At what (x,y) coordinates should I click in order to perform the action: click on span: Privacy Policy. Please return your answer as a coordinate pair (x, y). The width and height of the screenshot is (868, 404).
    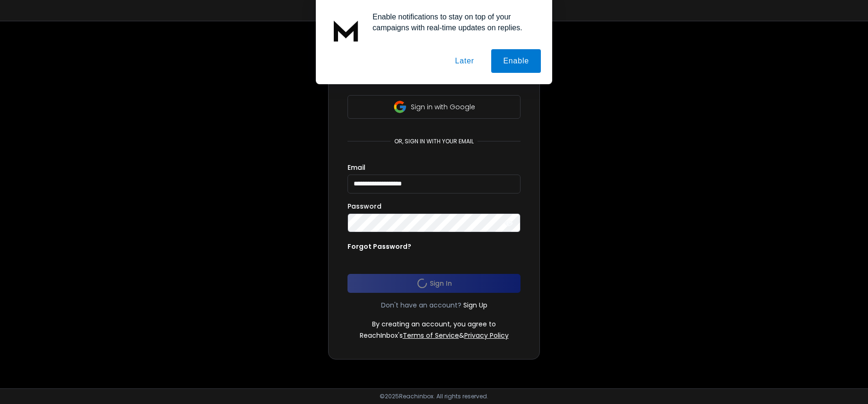
    Looking at the image, I should click on (486, 335).